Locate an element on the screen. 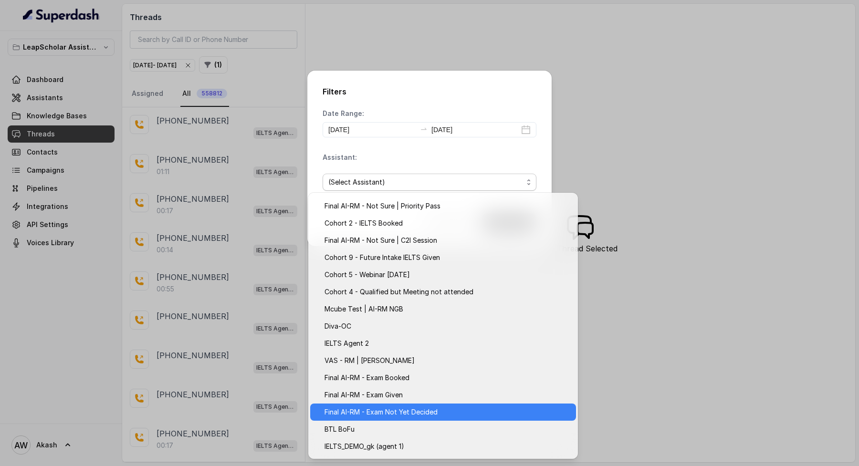 The height and width of the screenshot is (466, 859). button: (Select Assistant) is located at coordinates (430, 182).